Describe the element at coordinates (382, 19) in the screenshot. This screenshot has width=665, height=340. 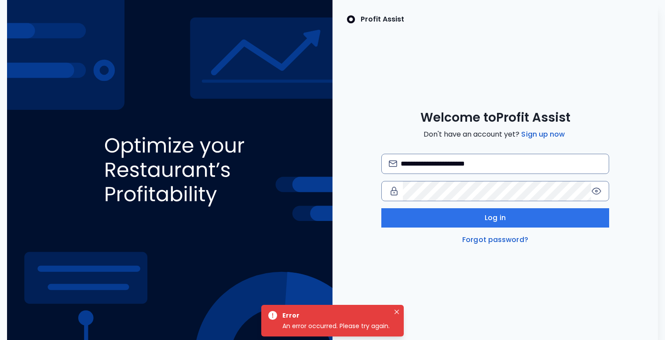
I see `p: Profit Assist` at that location.